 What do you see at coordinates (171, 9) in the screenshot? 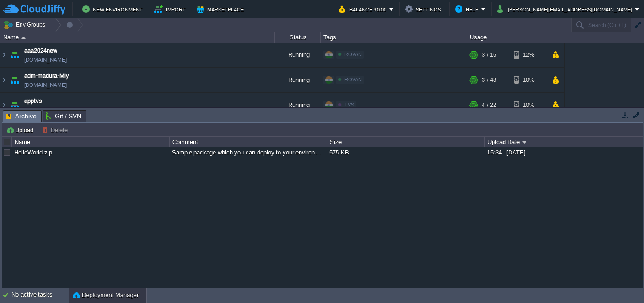
I see `button: Import` at bounding box center [171, 9].